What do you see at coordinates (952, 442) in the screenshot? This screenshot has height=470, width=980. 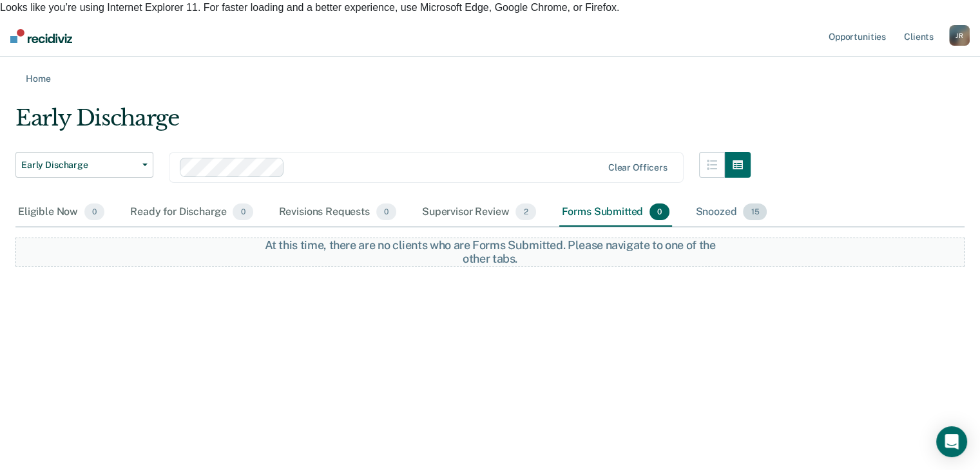 I see `div: Open Intercom Messenger` at bounding box center [952, 442].